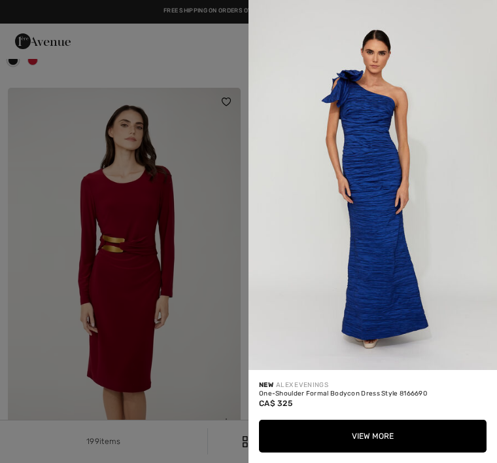  I want to click on div: One-Shoulder Formal Bodycon Dress Style 8166690, so click(373, 394).